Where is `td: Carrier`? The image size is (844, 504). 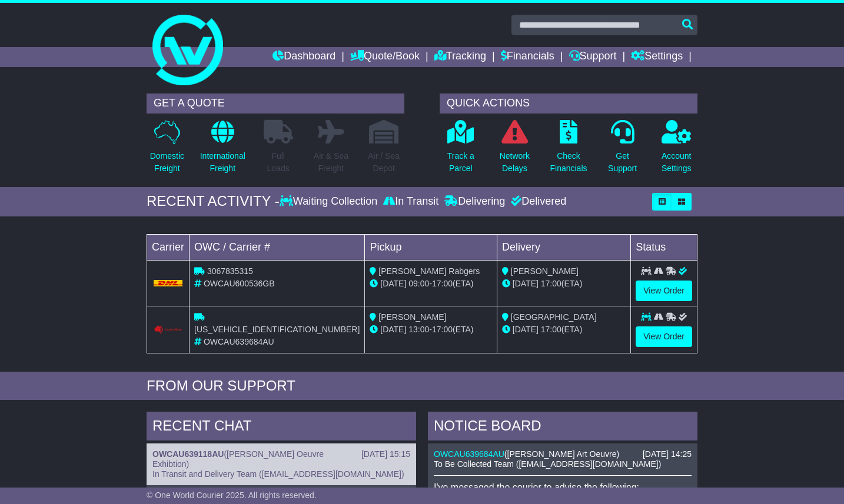
td: Carrier is located at coordinates (168, 247).